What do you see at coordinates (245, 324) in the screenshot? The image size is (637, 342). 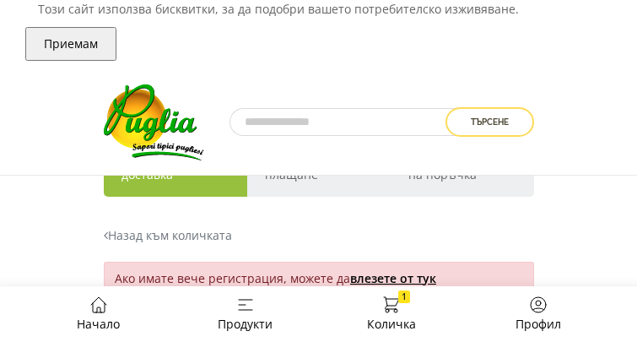 I see `span: Продукти` at bounding box center [245, 324].